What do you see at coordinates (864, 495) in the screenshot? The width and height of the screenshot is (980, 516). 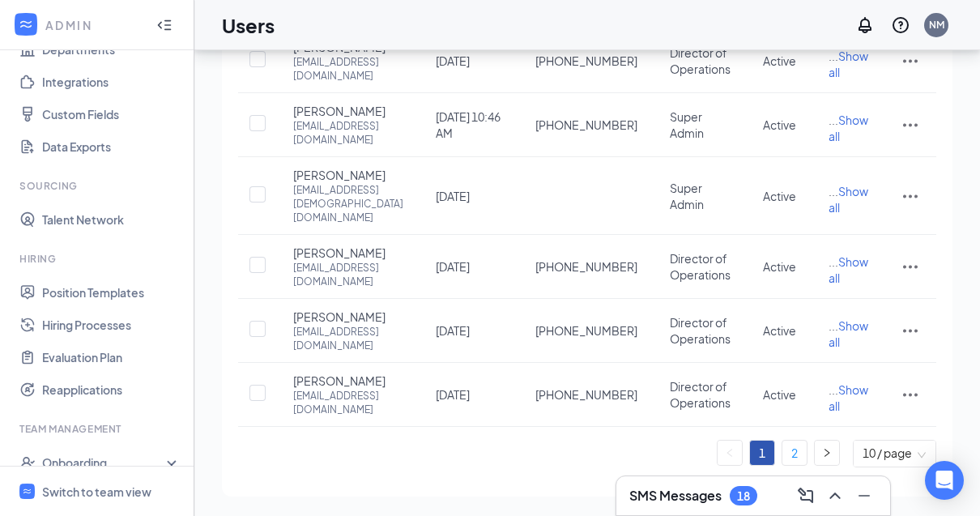 I see `svg: Minimize` at bounding box center [864, 495].